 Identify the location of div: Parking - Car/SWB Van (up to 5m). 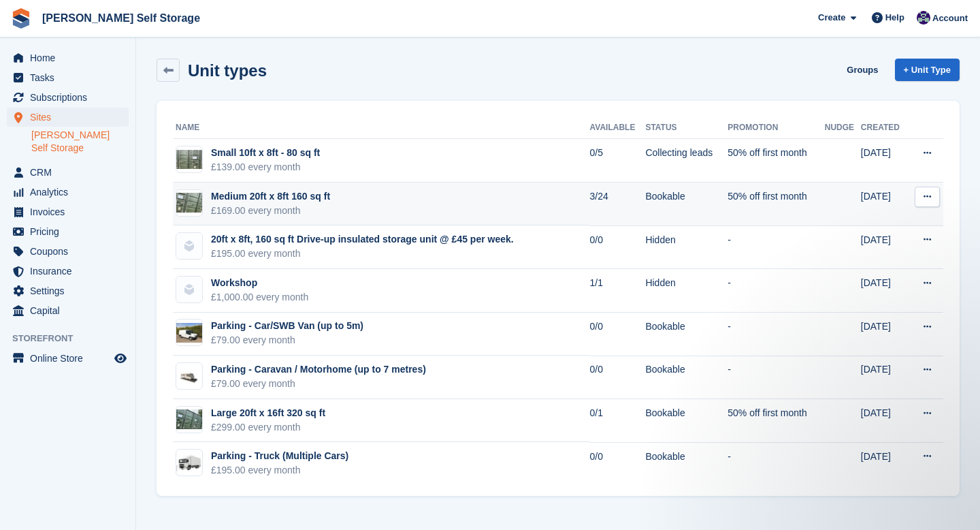
(287, 326).